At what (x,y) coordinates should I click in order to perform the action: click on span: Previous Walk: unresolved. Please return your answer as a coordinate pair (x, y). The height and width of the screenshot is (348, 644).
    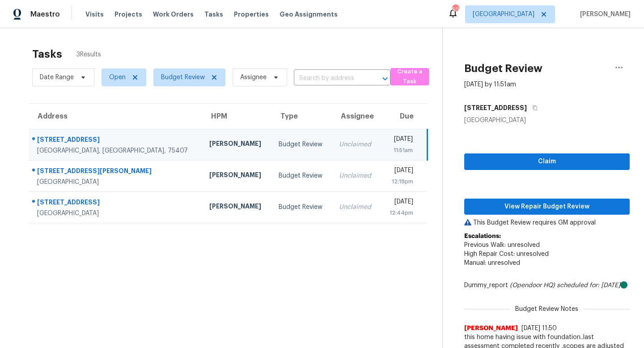
    Looking at the image, I should click on (502, 245).